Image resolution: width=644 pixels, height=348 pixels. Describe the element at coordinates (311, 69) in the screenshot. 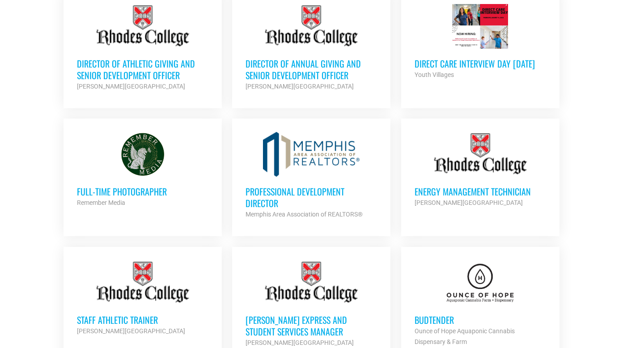

I see `h3: Director of Annual Giving and Senior Development Officer` at that location.